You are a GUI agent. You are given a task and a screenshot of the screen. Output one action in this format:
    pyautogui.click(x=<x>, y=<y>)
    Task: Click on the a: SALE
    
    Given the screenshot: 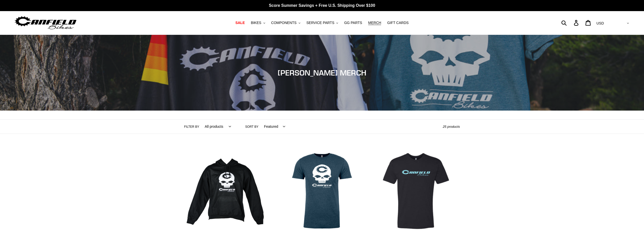 What is the action you would take?
    pyautogui.click(x=240, y=23)
    